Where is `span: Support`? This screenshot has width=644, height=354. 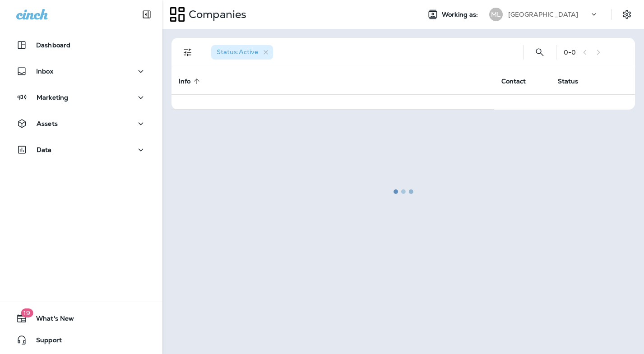 span: Support is located at coordinates (44, 342).